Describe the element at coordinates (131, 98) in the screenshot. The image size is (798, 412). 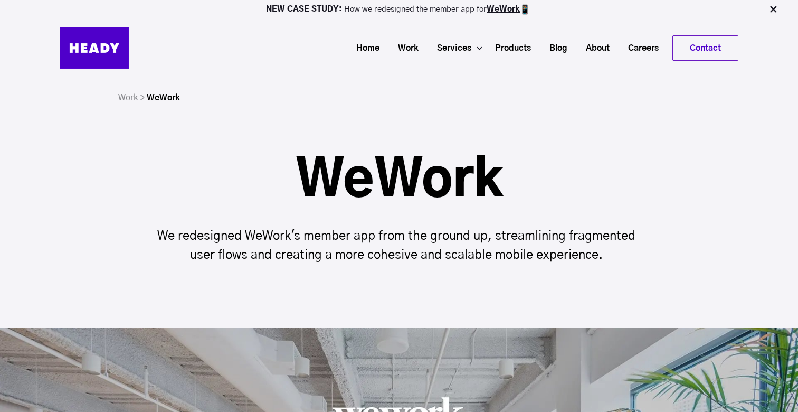
I see `a: Work >` at that location.